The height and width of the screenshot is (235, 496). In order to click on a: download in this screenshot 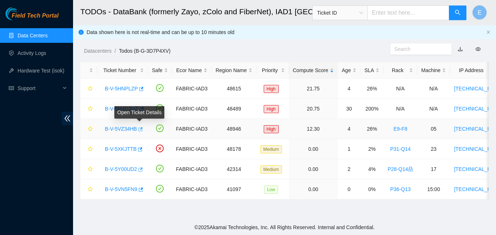, I will do `click(460, 49)`.